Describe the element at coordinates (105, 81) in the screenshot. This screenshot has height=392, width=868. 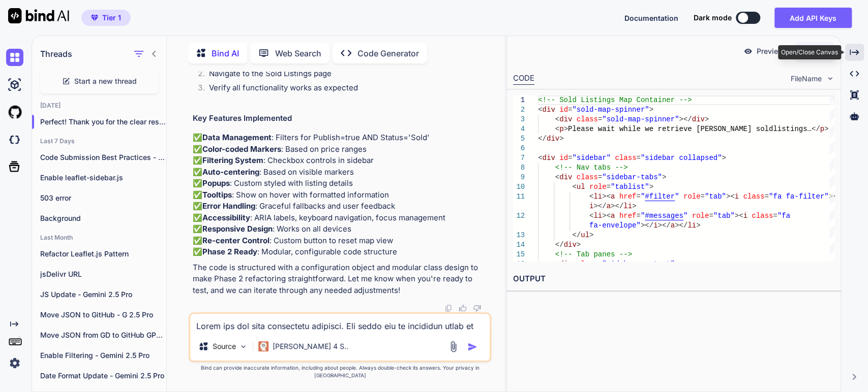
I see `span: Start a new thread` at that location.